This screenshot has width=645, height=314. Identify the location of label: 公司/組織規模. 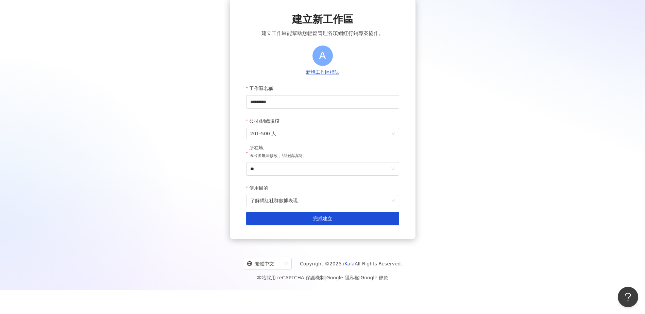
(265, 121).